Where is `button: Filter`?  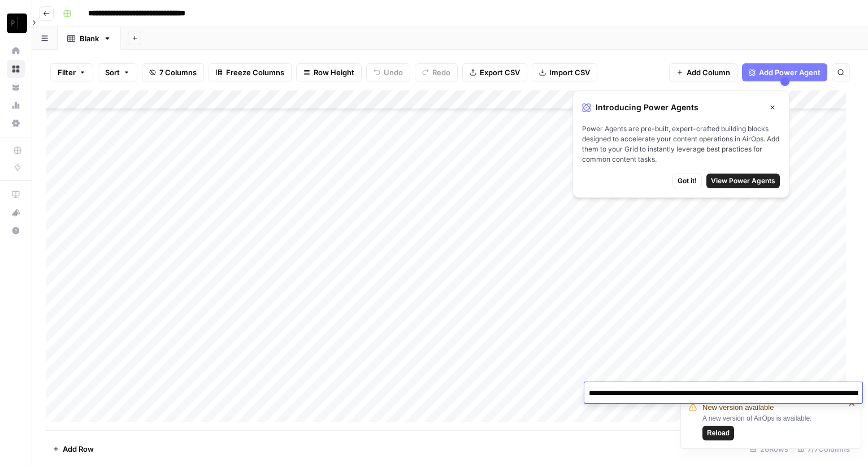
button: Filter is located at coordinates (72, 73).